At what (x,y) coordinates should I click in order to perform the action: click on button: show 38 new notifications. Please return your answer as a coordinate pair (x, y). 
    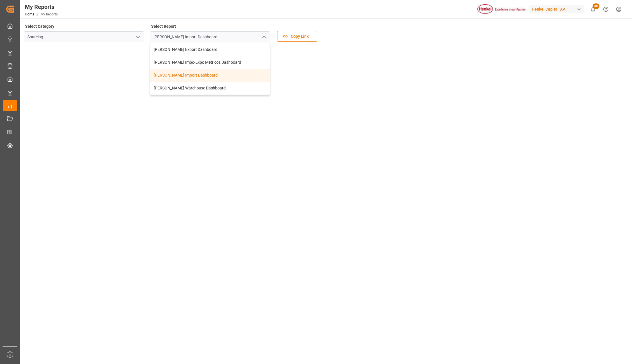
    Looking at the image, I should click on (593, 9).